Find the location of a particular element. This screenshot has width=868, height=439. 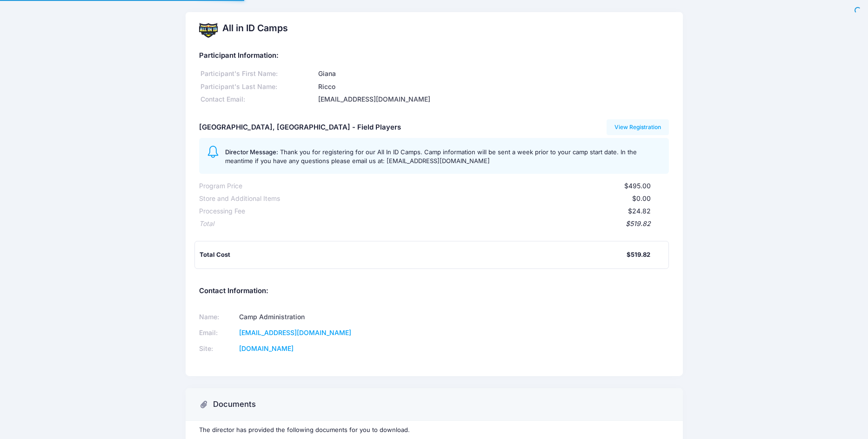

div: $24.82 is located at coordinates (448, 211).